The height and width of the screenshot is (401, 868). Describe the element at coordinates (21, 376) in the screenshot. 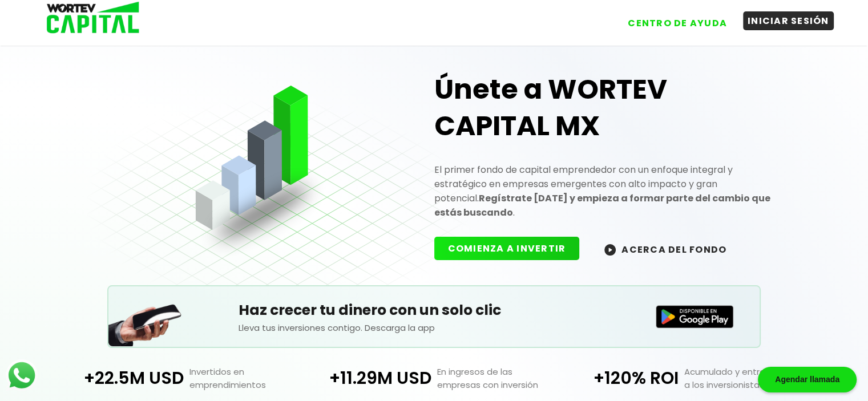

I see `img: logos_whatsapp-icon.242b2217.svg` at that location.